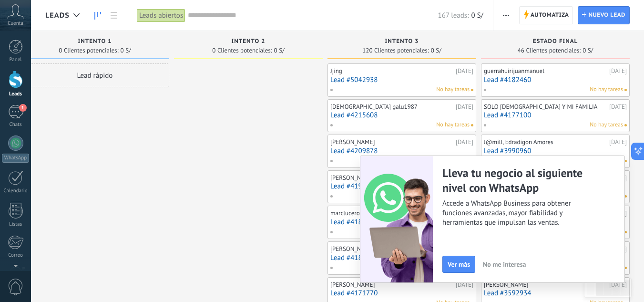  Describe the element at coordinates (459, 265) in the screenshot. I see `button: Ver más` at that location.